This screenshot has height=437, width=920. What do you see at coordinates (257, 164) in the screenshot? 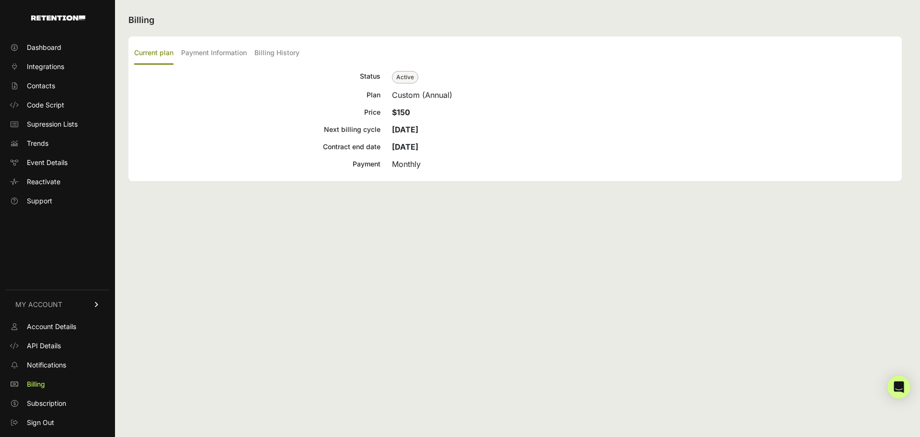
I see `div: Payment` at bounding box center [257, 164].